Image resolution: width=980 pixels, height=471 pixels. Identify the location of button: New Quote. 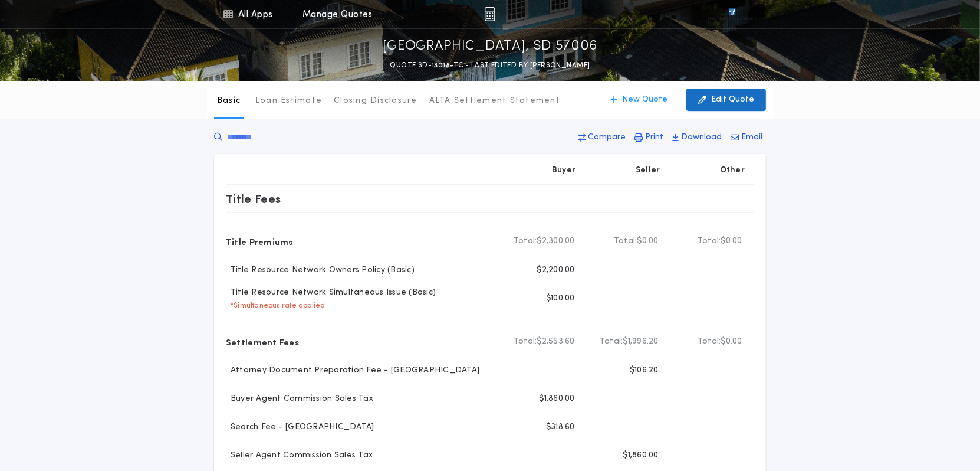
(639, 100).